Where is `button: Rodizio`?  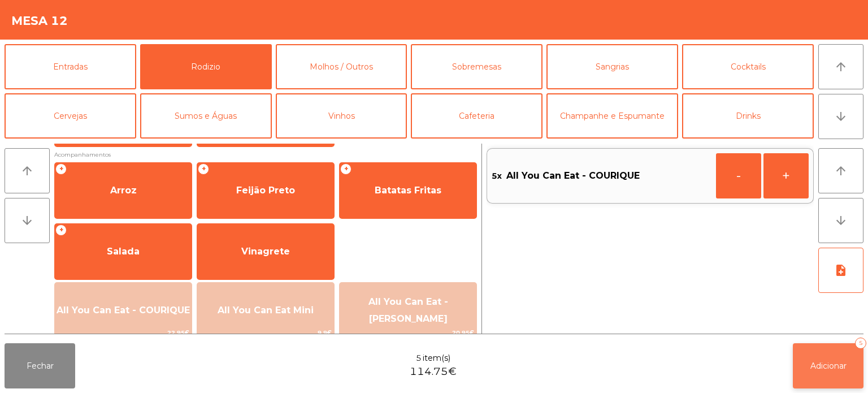
button: Rodizio is located at coordinates (206, 66).